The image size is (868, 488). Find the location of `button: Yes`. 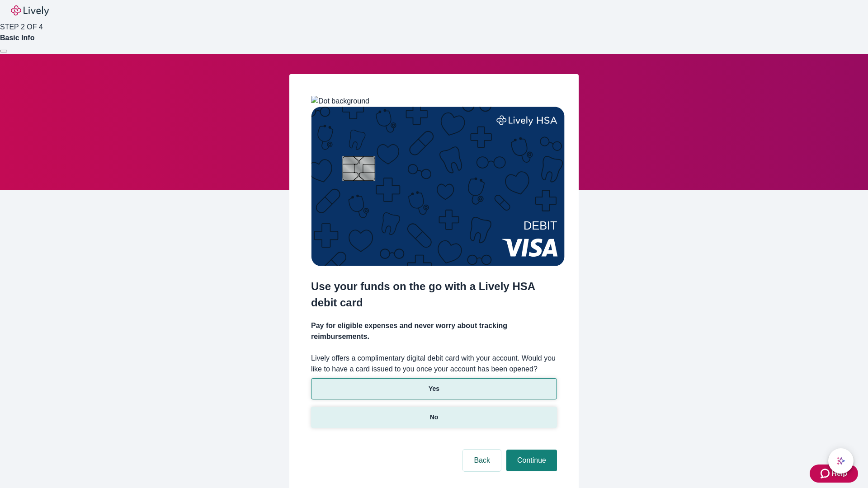

button: Yes is located at coordinates (434, 389).